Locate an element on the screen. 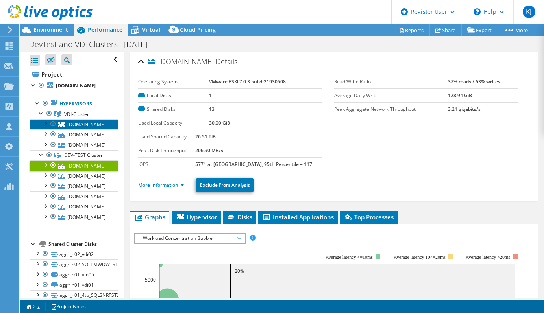 The height and width of the screenshot is (313, 544). label: Operating System is located at coordinates (174, 82).